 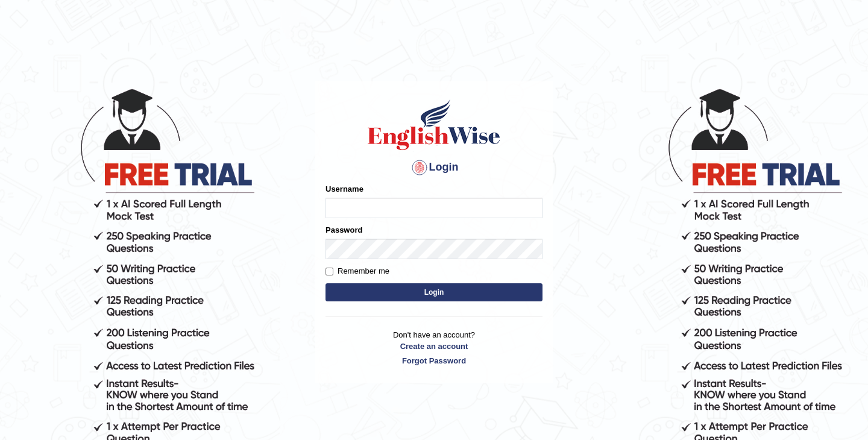 I want to click on a: Forgot Password, so click(x=434, y=360).